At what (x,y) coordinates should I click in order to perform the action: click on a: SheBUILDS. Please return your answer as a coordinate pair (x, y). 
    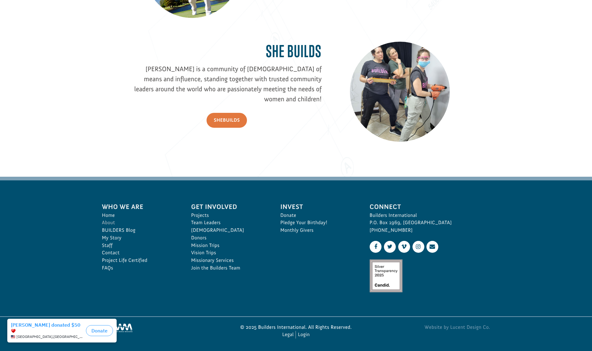
    Looking at the image, I should click on (227, 120).